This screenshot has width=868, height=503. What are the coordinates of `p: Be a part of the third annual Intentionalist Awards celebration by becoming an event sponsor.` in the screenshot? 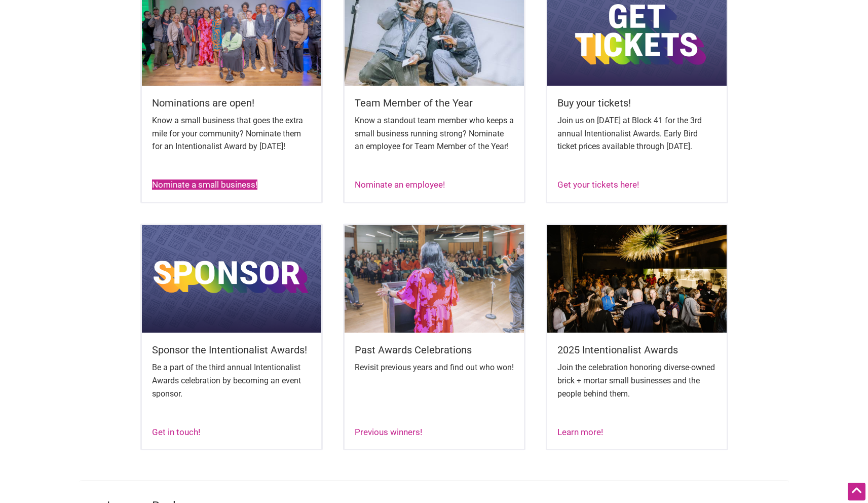 It's located at (231, 381).